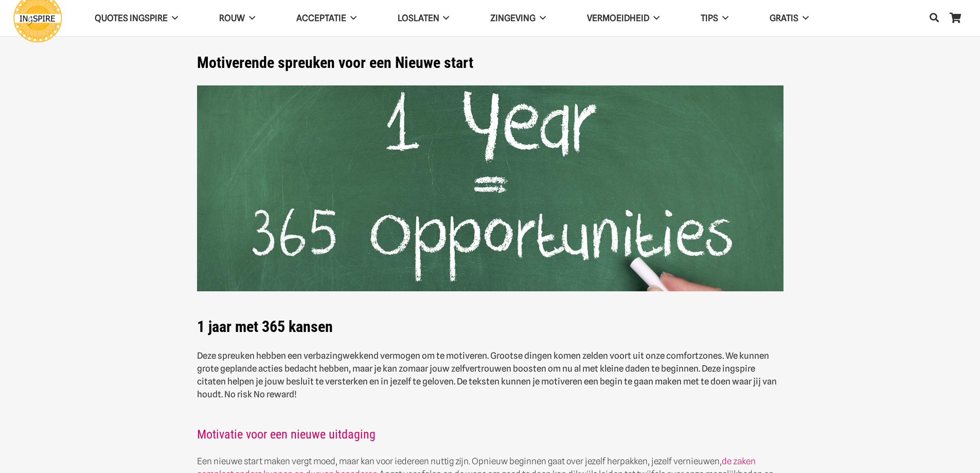  What do you see at coordinates (783, 18) in the screenshot?
I see `span: GRATIS` at bounding box center [783, 18].